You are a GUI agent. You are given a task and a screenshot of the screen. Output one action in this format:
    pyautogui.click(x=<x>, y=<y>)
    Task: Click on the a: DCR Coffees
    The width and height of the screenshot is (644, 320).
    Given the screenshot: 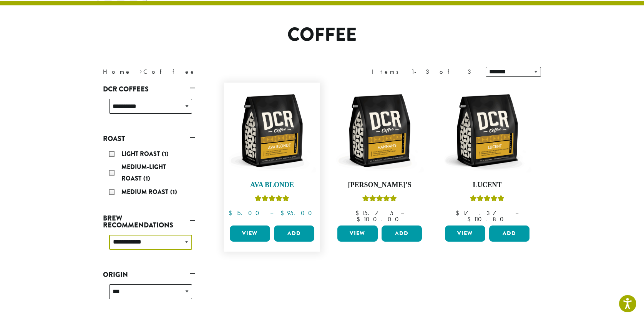 What is the action you would take?
    pyautogui.click(x=149, y=89)
    